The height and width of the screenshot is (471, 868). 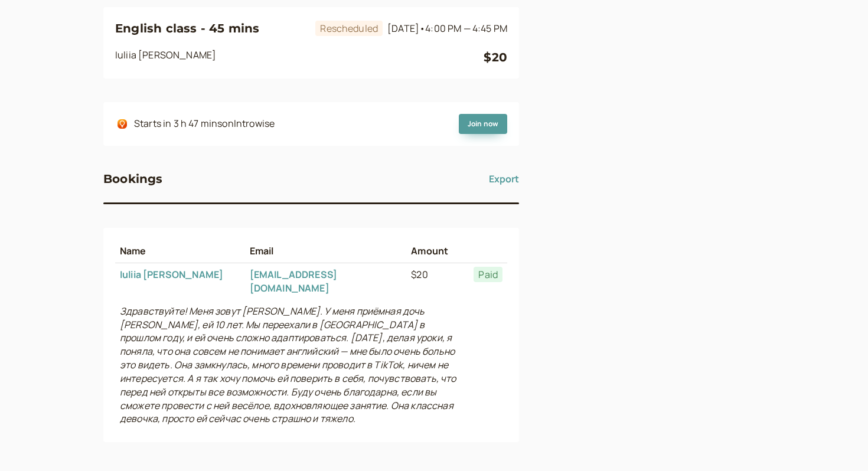 I want to click on th: Email, so click(x=326, y=251).